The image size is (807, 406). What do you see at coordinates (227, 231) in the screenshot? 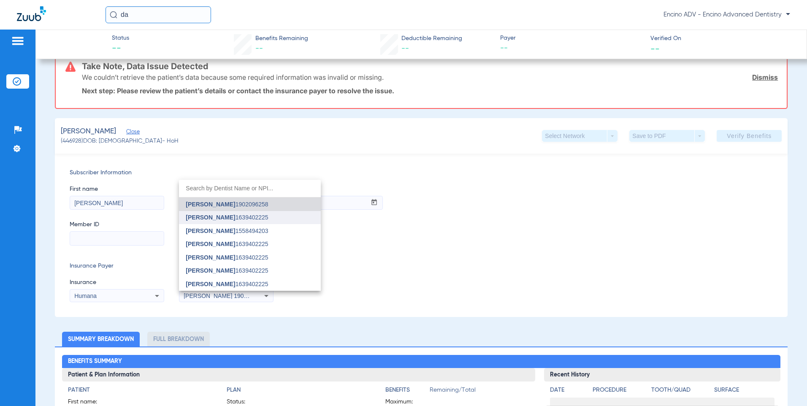
I see `span: 1558494203` at bounding box center [227, 231].